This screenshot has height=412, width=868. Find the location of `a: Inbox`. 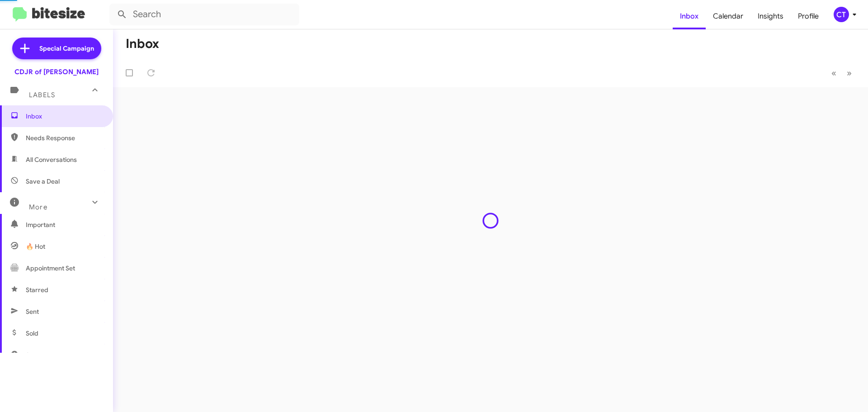

a: Inbox is located at coordinates (689, 16).